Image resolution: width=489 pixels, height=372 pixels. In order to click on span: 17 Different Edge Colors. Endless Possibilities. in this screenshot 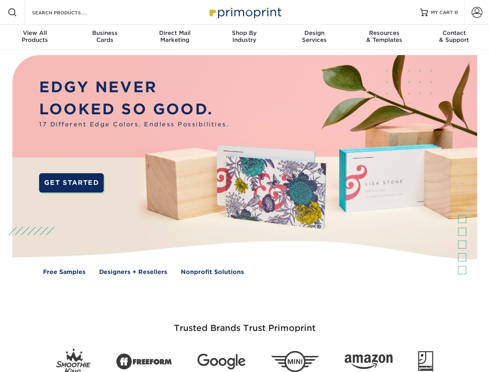, I will do `click(134, 124)`.